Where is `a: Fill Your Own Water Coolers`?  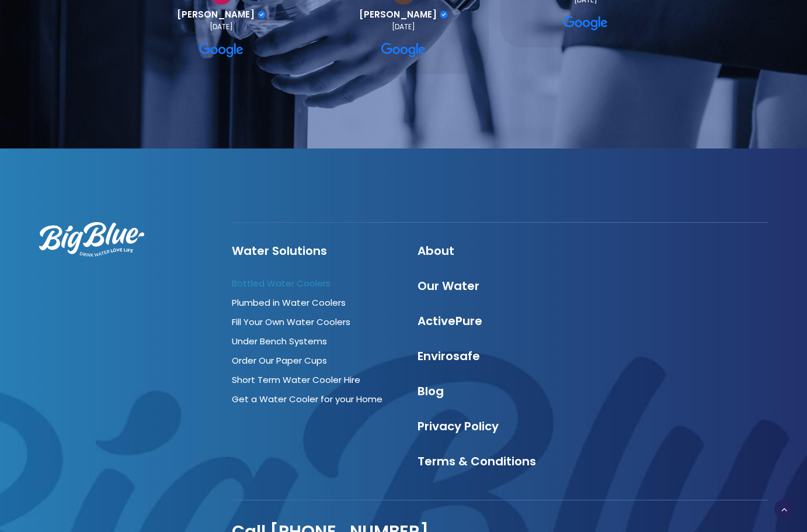 a: Fill Your Own Water Coolers is located at coordinates (291, 321).